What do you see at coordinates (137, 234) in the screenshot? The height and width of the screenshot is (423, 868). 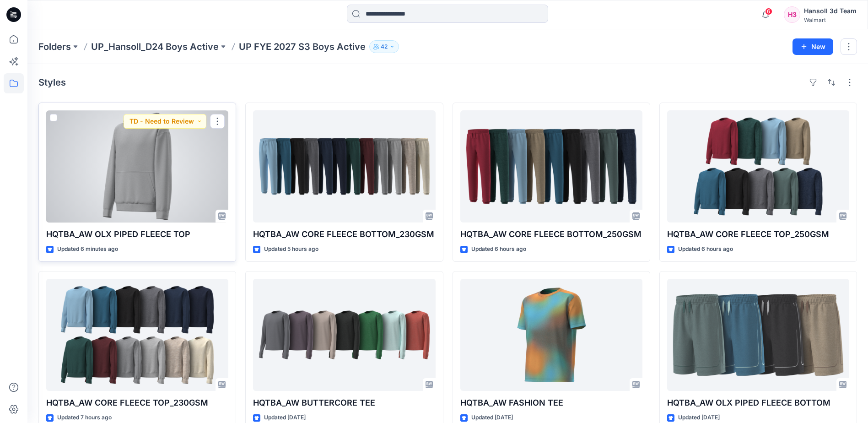 I see `p: HQTBA_AW OLX PIPED FLEECE TOP` at bounding box center [137, 234].